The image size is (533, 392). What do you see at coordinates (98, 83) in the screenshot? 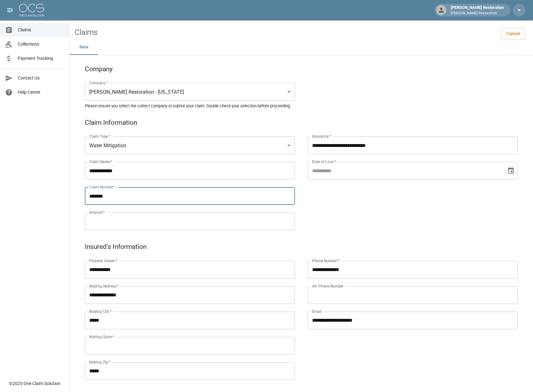
I see `label: Company` at bounding box center [98, 83].